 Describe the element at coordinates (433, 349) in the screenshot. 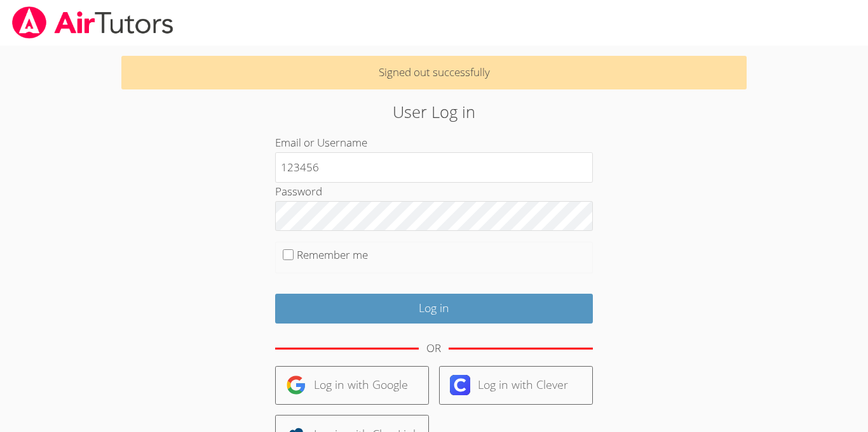

I see `div: OR` at that location.